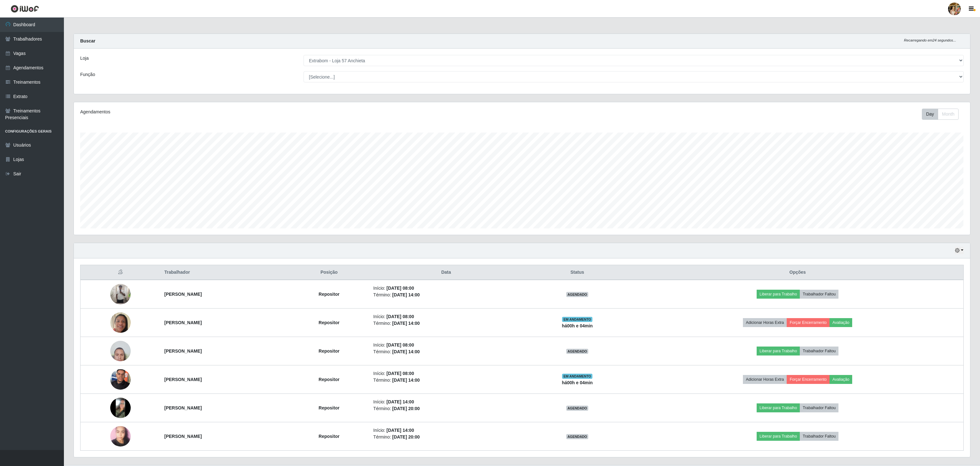 This screenshot has width=980, height=466. What do you see at coordinates (578, 273) in the screenshot?
I see `th: Status` at bounding box center [578, 273].